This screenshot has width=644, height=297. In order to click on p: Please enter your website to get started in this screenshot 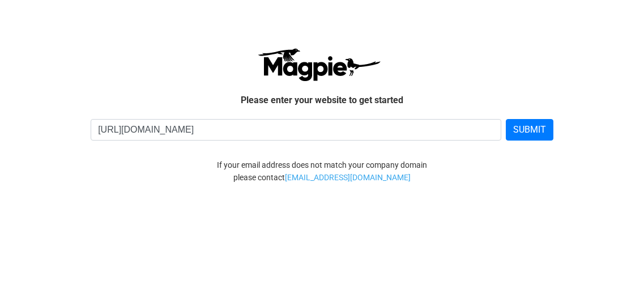, I will do `click(322, 100)`.